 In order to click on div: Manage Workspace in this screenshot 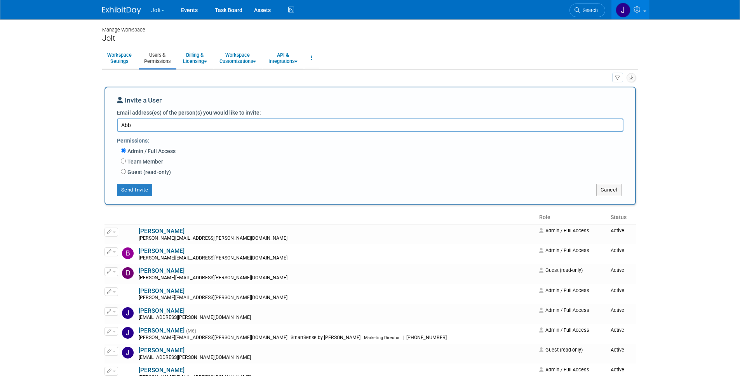, I will do `click(370, 26)`.